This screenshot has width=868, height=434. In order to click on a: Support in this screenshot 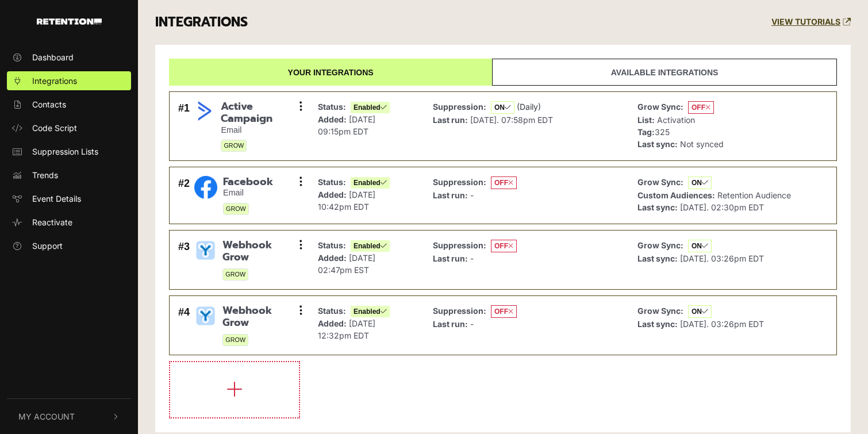, I will do `click(69, 245)`.